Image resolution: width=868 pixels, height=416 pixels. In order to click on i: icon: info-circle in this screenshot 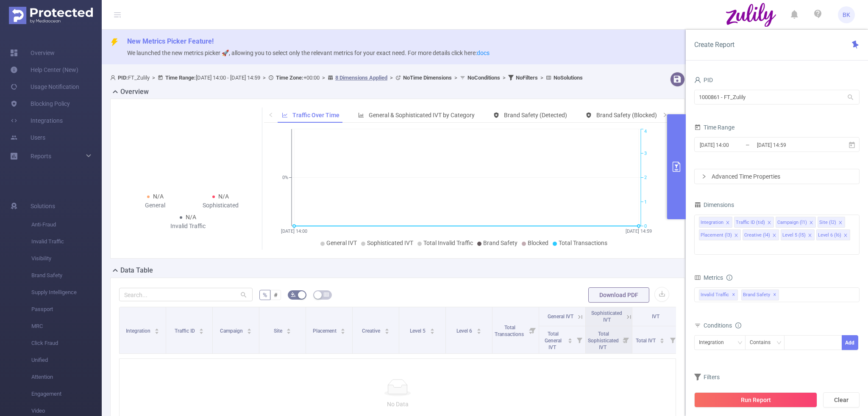, I will do `click(739, 326)`.